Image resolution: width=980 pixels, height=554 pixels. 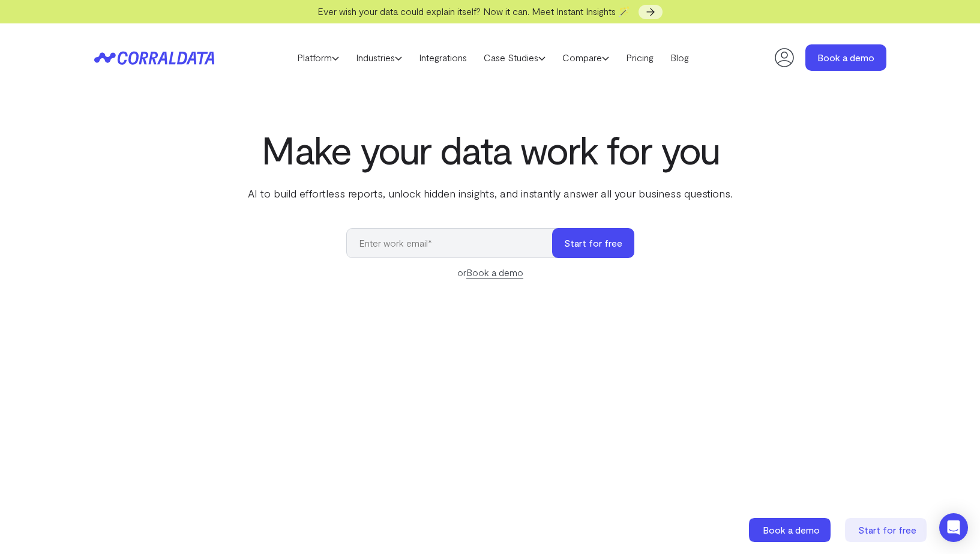 I want to click on a: Pricing, so click(x=639, y=58).